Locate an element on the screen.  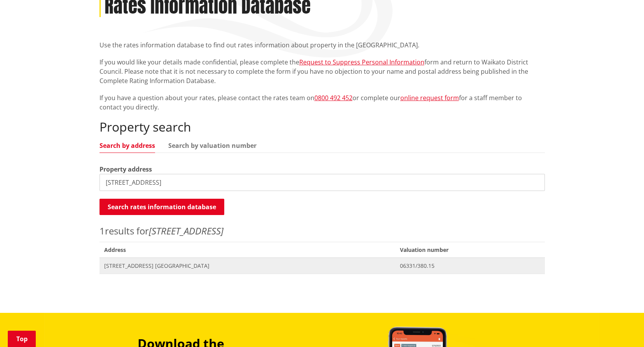
span: Valuation number is located at coordinates (470, 250).